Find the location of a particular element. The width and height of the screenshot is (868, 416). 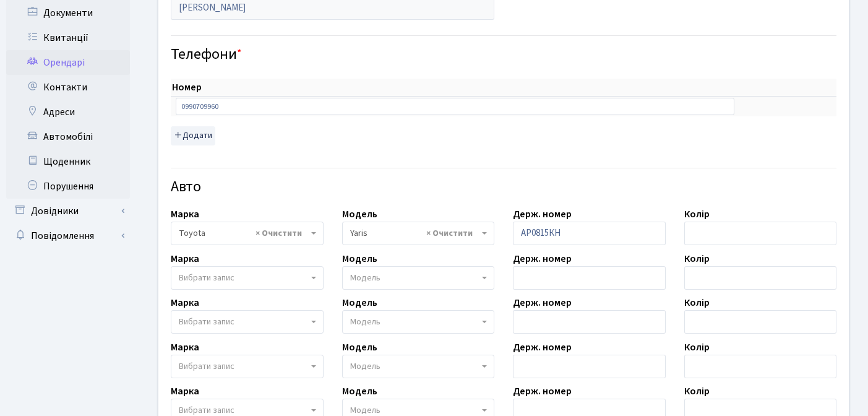

a: Адреси is located at coordinates (68, 112).